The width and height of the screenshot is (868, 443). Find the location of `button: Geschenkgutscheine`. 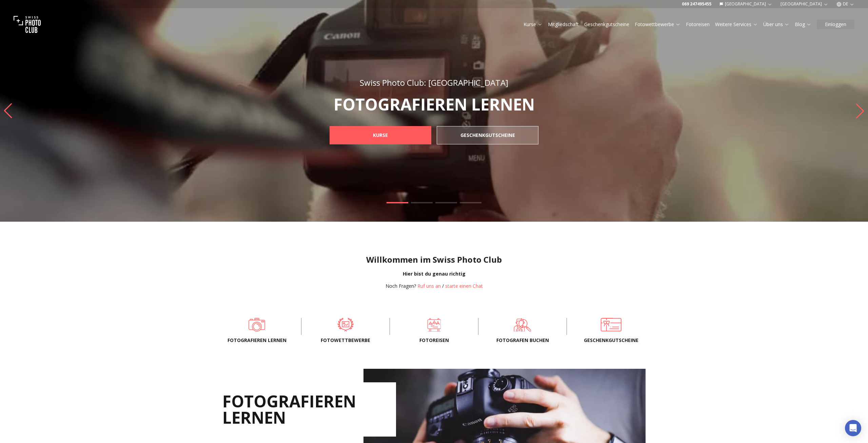

button: Geschenkgutscheine is located at coordinates (606, 24).